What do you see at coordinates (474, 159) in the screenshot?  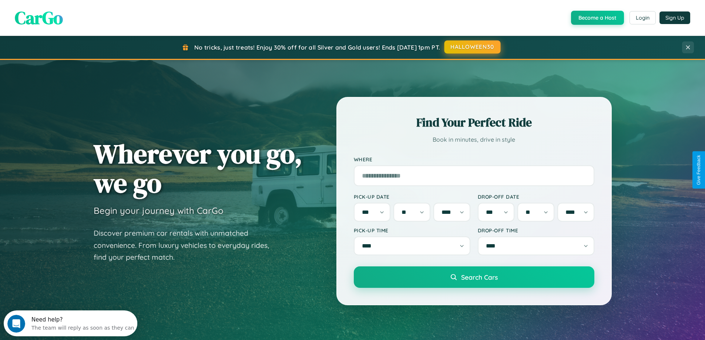 I see `label: Where` at bounding box center [474, 159].